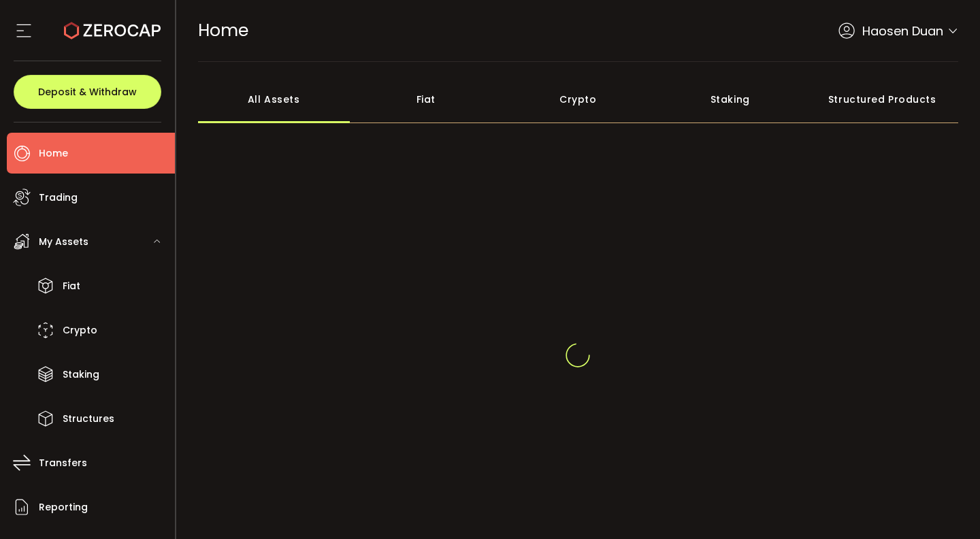  Describe the element at coordinates (88, 418) in the screenshot. I see `span: Structures` at that location.